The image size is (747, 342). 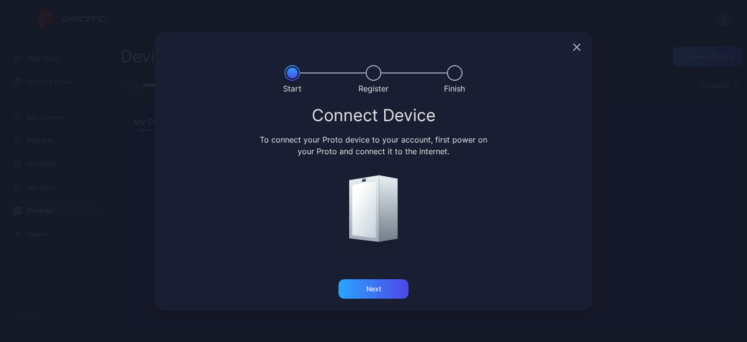 What do you see at coordinates (374, 115) in the screenshot?
I see `div: Connect Device` at bounding box center [374, 115].